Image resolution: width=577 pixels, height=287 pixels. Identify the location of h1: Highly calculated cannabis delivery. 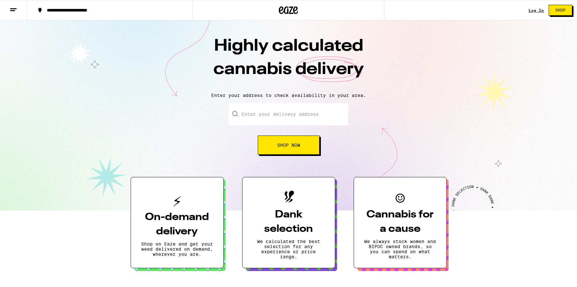
(289, 61).